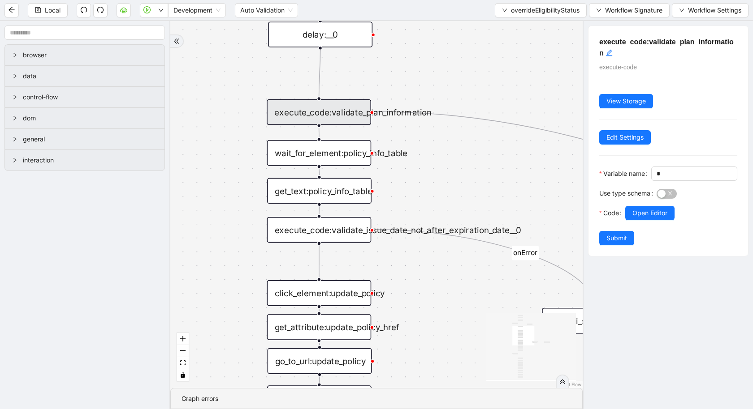 The image size is (753, 409). I want to click on span: edit, so click(609, 53).